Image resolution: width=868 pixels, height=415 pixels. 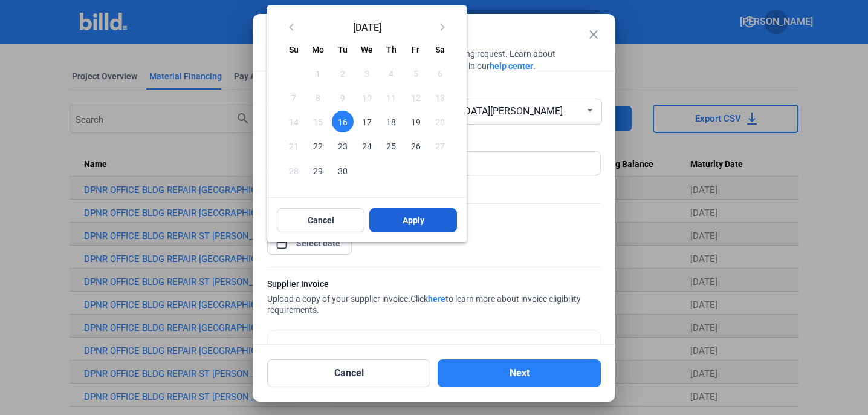 I want to click on span: 27, so click(x=440, y=145).